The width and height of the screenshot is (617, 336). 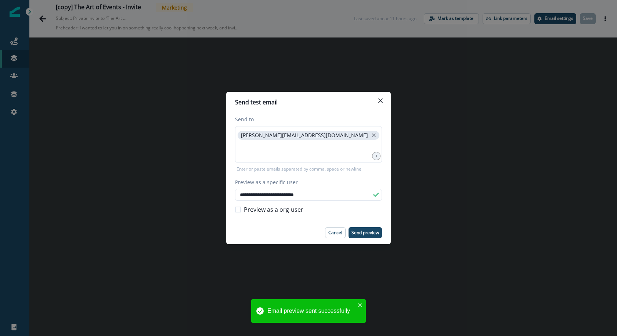 What do you see at coordinates (306, 119) in the screenshot?
I see `label: Send to` at bounding box center [306, 119].